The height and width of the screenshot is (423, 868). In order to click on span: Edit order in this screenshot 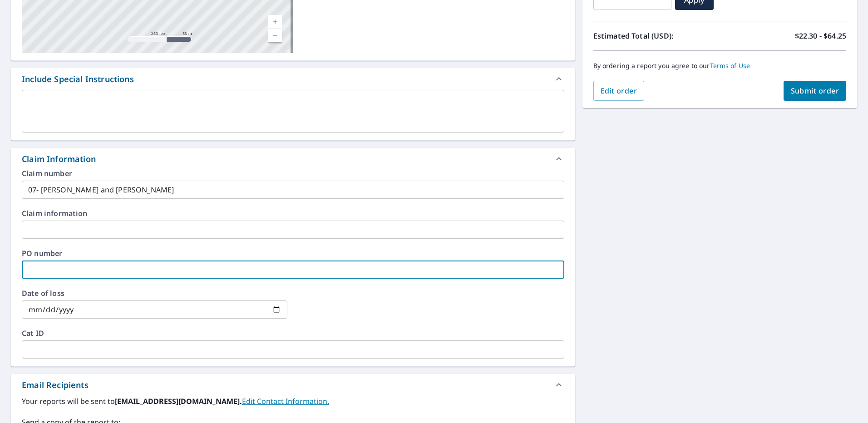, I will do `click(619, 91)`.